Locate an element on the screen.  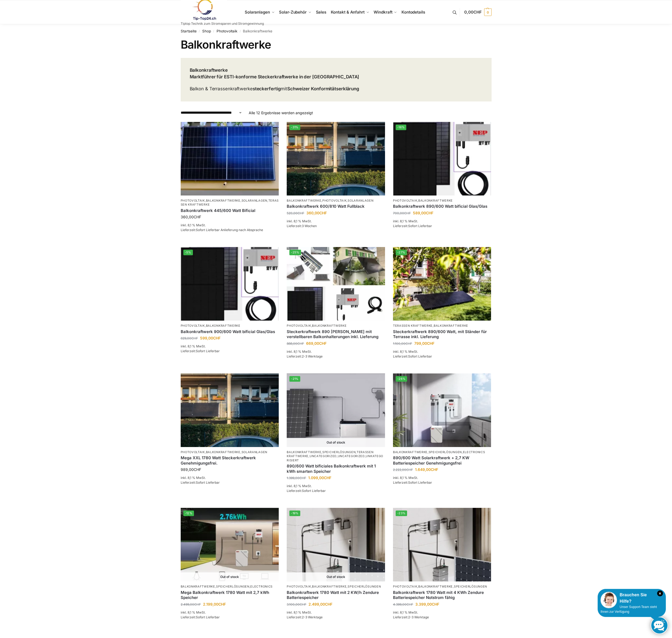
p: Alle 12 Ergebnisse werden angezeigt is located at coordinates (281, 113).